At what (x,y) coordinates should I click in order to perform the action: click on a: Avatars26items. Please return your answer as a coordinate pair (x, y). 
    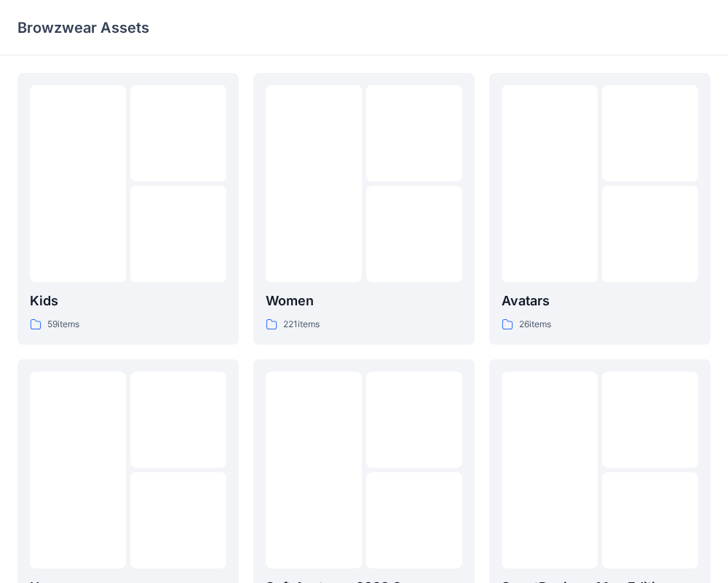
    Looking at the image, I should click on (600, 209).